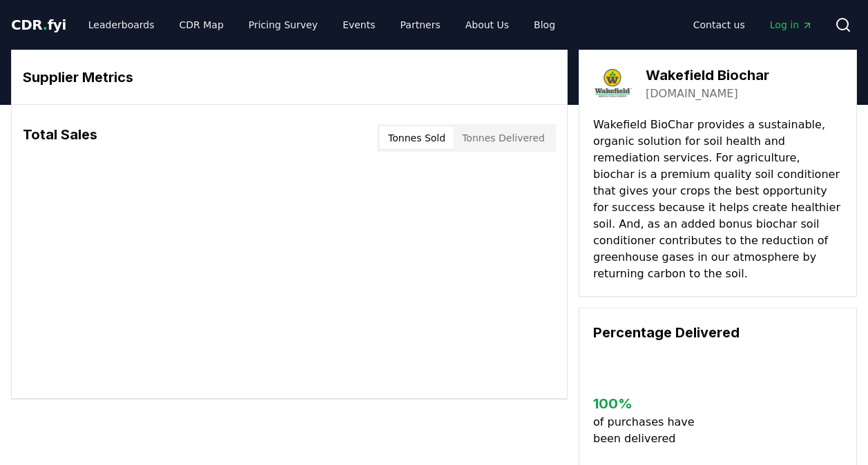 The width and height of the screenshot is (868, 465). What do you see at coordinates (420, 25) in the screenshot?
I see `a: Partners` at bounding box center [420, 25].